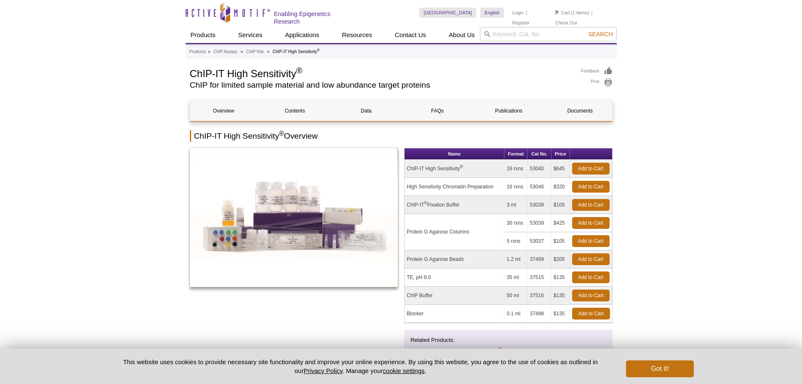 This screenshot has width=802, height=384. Describe the element at coordinates (294, 217) in the screenshot. I see `img: ChIP-IT High Sensitivity Kit` at that location.